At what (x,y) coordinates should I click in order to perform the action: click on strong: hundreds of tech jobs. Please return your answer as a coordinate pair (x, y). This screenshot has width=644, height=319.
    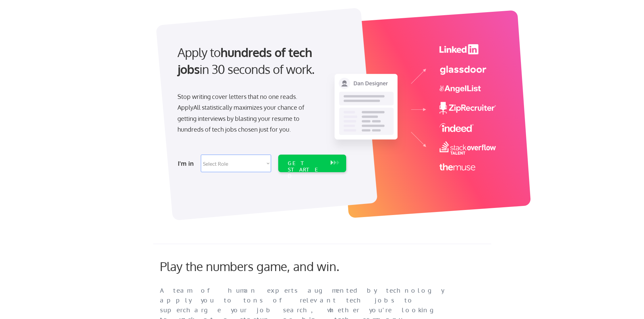
    Looking at the image, I should click on (246, 61).